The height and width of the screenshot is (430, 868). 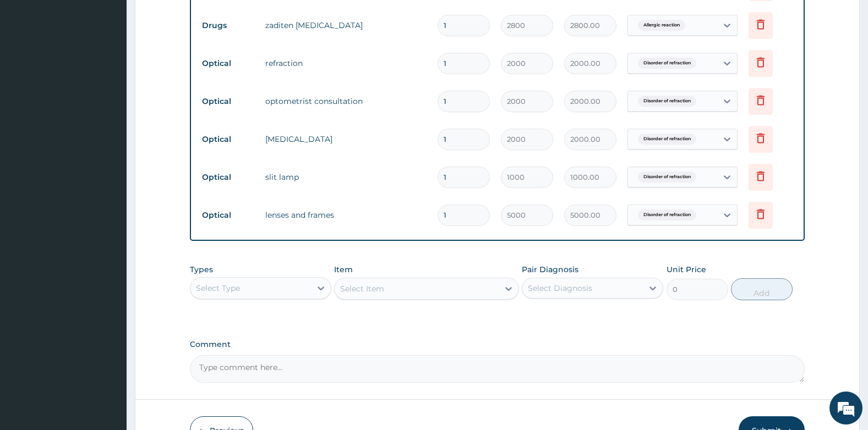 What do you see at coordinates (550, 269) in the screenshot?
I see `label: Pair Diagnosis` at bounding box center [550, 269].